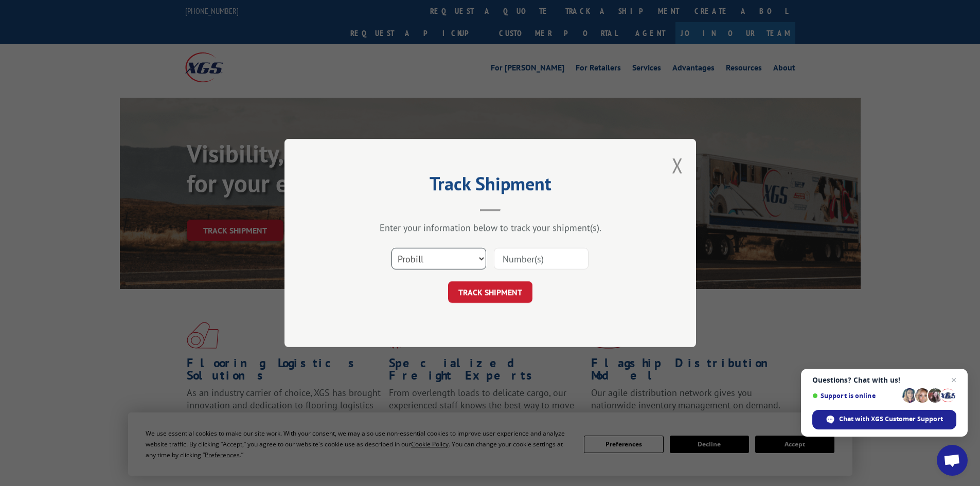  I want to click on input: Number(s), so click(541, 259).